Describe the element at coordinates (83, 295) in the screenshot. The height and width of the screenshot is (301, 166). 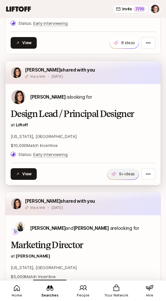
I see `span: People` at that location.